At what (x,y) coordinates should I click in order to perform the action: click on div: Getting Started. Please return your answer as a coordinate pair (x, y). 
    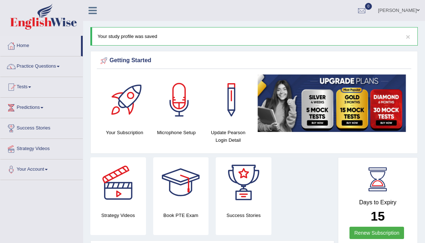
    Looking at the image, I should click on (254, 61).